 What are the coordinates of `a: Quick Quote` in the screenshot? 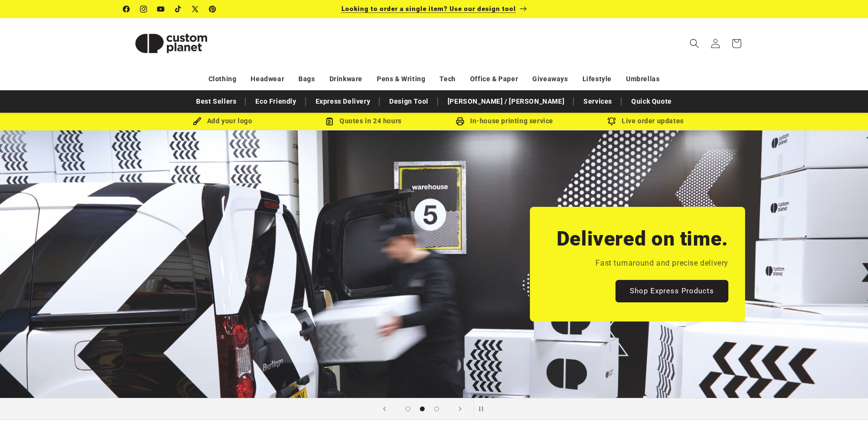 It's located at (651, 101).